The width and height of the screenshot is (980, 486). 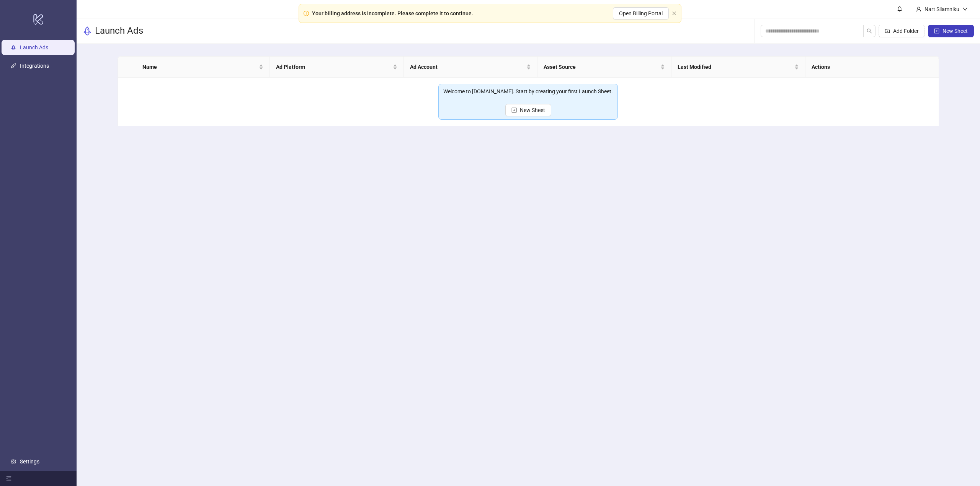 I want to click on th: Asset Source, so click(x=604, y=67).